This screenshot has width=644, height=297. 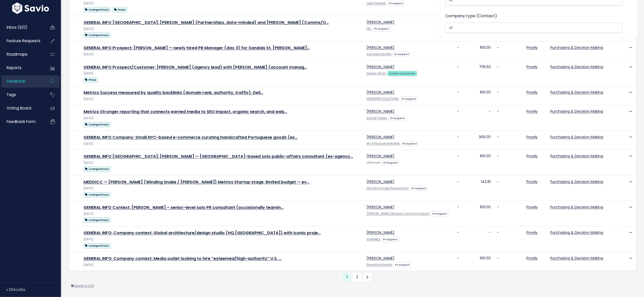 What do you see at coordinates (379, 265) in the screenshot?
I see `a: EssentiallySports` at bounding box center [379, 265].